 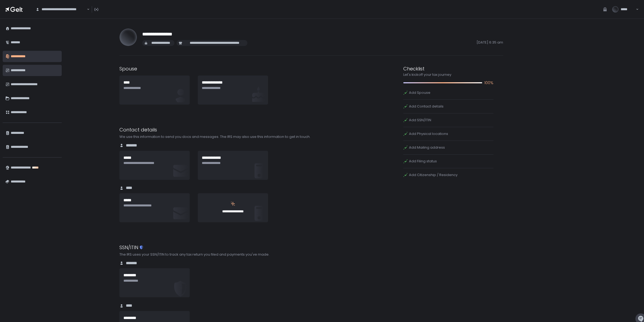 What do you see at coordinates (423, 161) in the screenshot?
I see `span: Add Filing status` at bounding box center [423, 161].